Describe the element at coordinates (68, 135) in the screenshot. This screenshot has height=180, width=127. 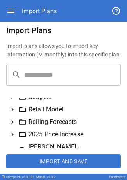
I see `div: 2025 Price Increase` at that location.